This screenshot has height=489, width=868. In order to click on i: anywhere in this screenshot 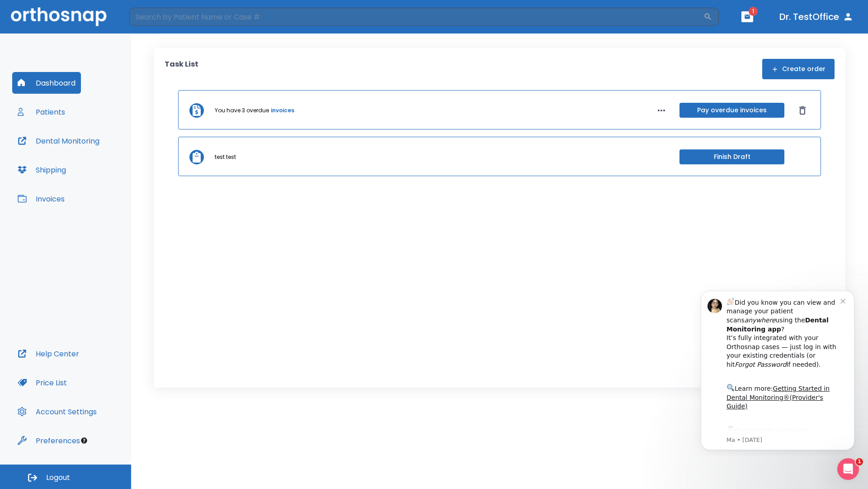, I will do `click(73, 38)`.